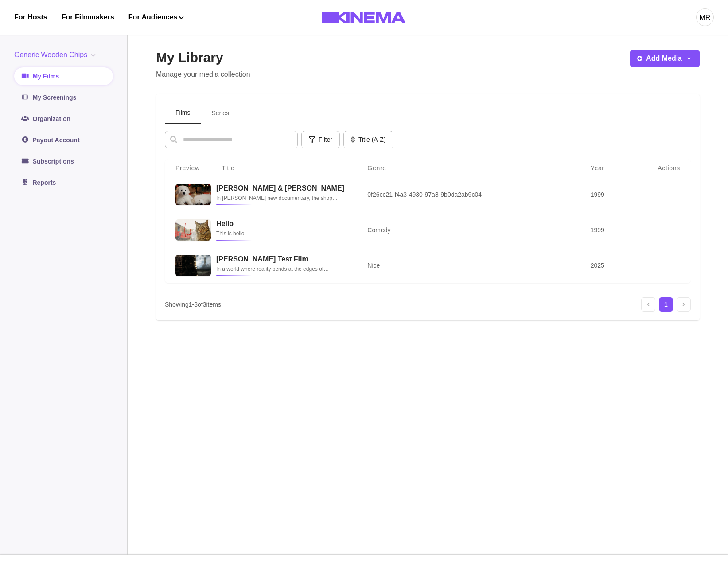 The width and height of the screenshot is (728, 561). I want to click on button: Films, so click(182, 113).